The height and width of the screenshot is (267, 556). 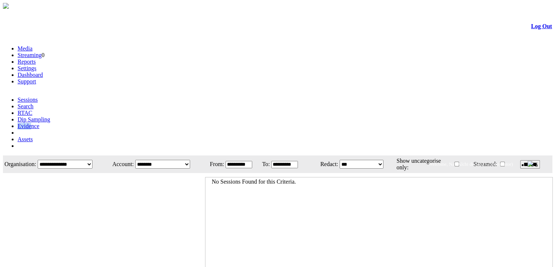 I want to click on a: Evidence, so click(x=29, y=126).